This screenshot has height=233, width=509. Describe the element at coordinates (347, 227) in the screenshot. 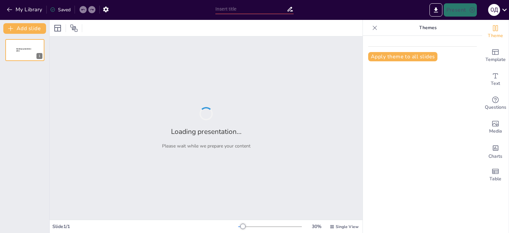

I see `span: Single View` at that location.